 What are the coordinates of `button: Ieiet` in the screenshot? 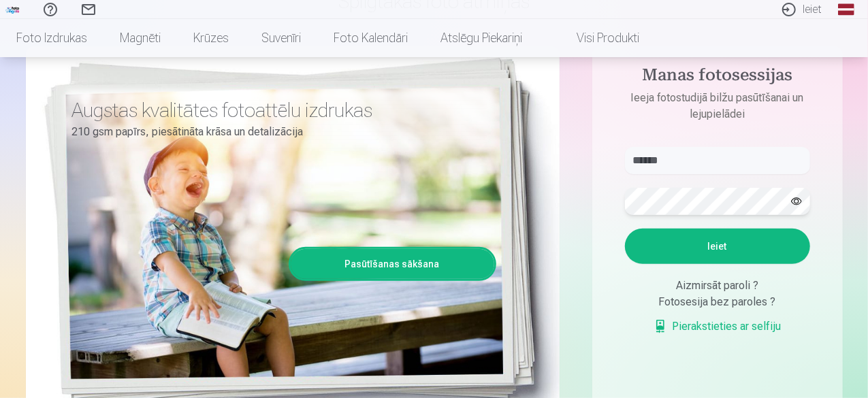 It's located at (718, 247).